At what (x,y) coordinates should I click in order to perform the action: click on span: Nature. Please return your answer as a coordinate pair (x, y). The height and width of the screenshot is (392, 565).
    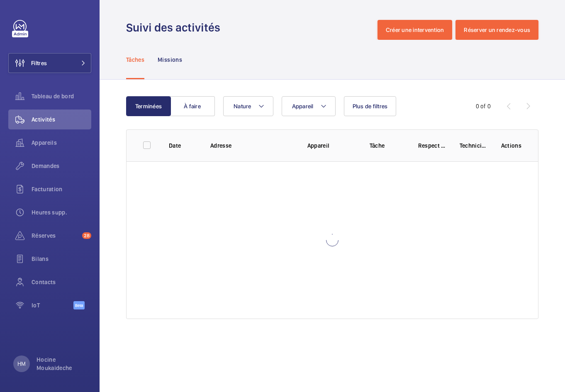
    Looking at the image, I should click on (242, 106).